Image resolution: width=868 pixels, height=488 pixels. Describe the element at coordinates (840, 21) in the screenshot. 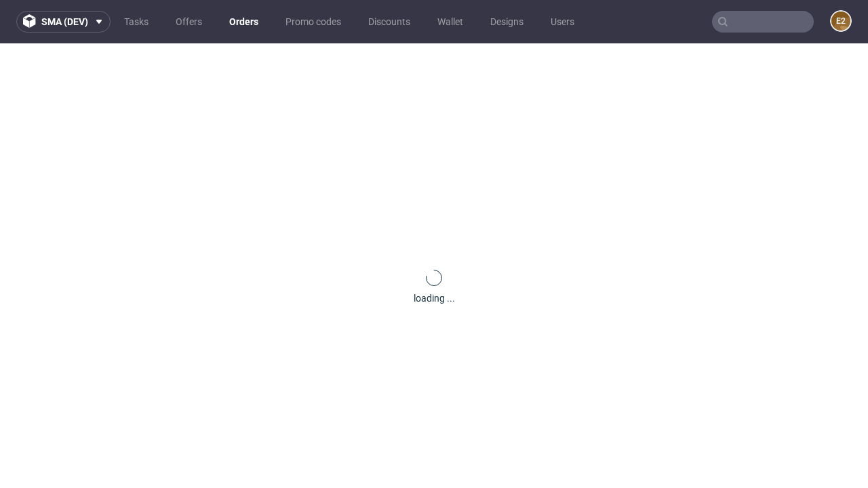

I see `figcaption: e2` at that location.